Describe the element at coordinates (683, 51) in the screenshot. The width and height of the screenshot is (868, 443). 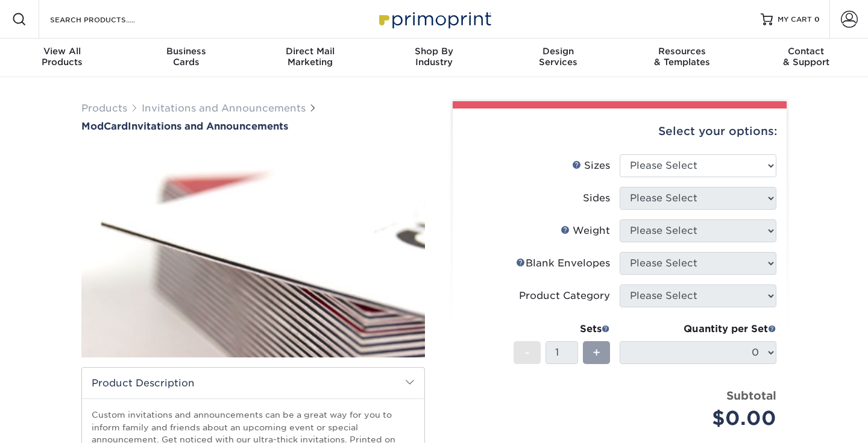
I see `span: Resources` at that location.